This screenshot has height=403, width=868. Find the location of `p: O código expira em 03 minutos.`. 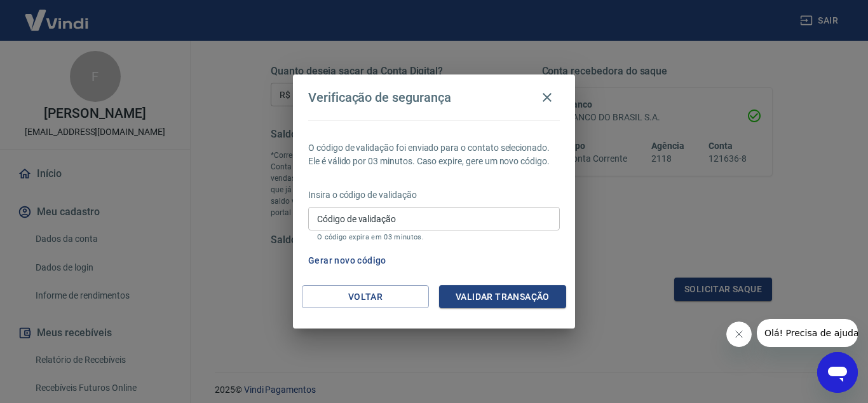

p: O código expira em 03 minutos. is located at coordinates (434, 237).